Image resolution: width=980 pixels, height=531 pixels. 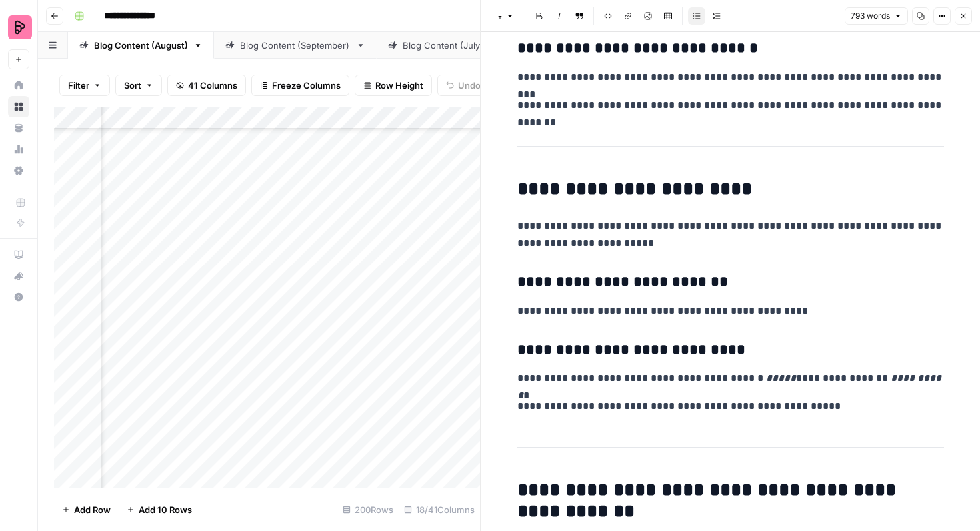 What do you see at coordinates (439, 510) in the screenshot?
I see `div: 18/41 Columns` at bounding box center [439, 510].